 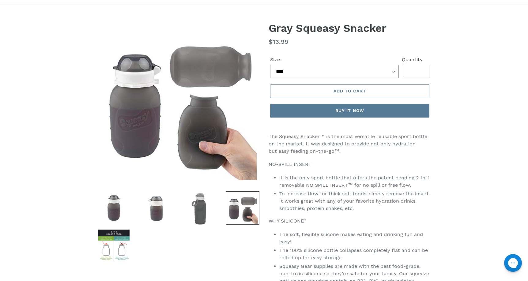 I want to click on button: Buy it now, so click(x=350, y=111).